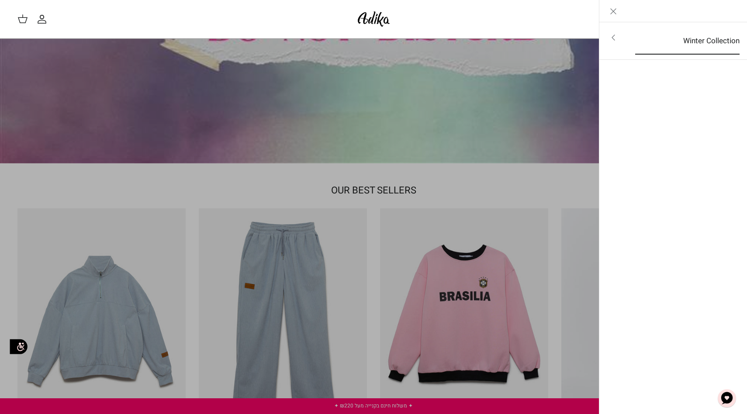 This screenshot has height=414, width=747. Describe the element at coordinates (374, 19) in the screenshot. I see `a: Adika IL` at that location.